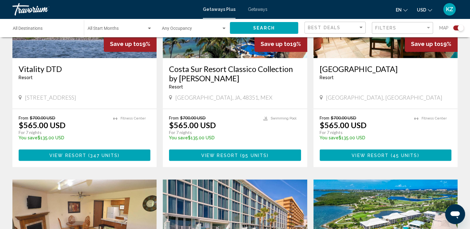 This screenshot has width=470, height=229. Describe the element at coordinates (235, 155) in the screenshot. I see `button: View Resort(95 units)` at that location.